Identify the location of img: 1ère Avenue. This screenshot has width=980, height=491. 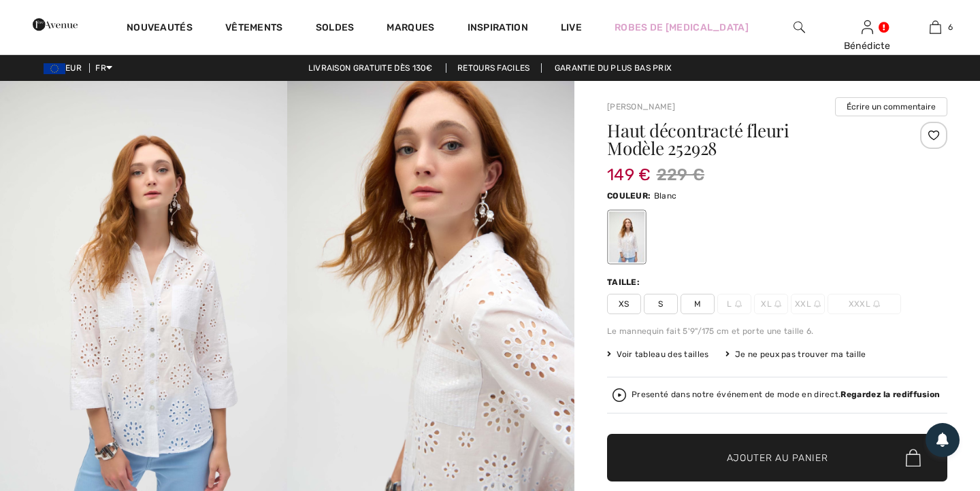
(55, 24).